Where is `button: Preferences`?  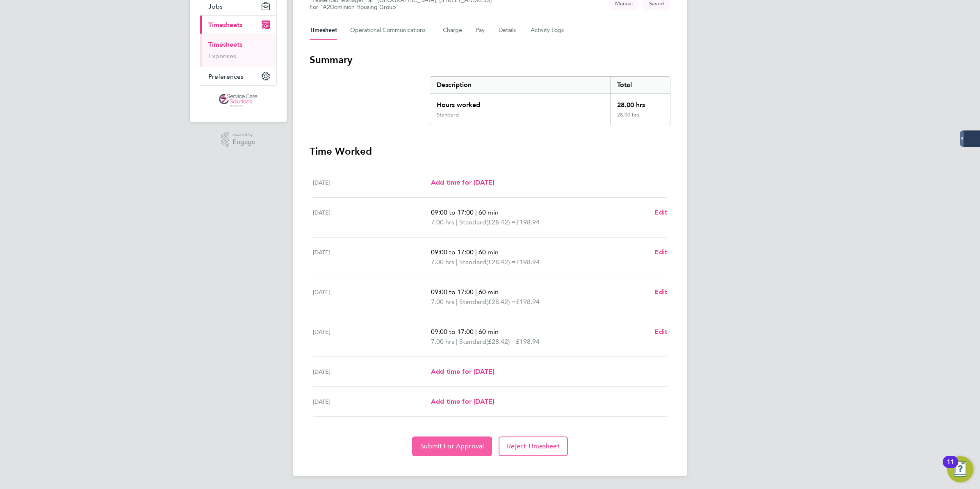 button: Preferences is located at coordinates (238, 76).